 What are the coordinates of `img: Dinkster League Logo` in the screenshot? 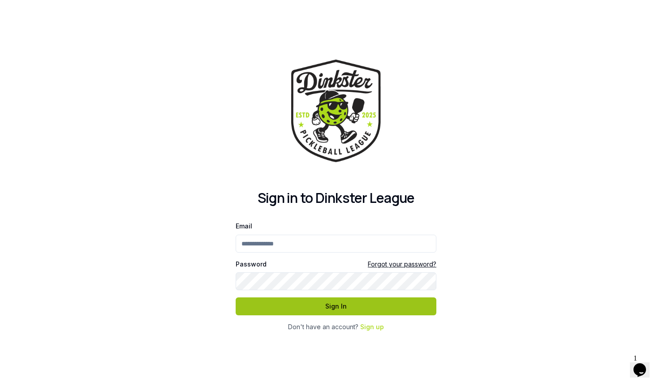 It's located at (336, 111).